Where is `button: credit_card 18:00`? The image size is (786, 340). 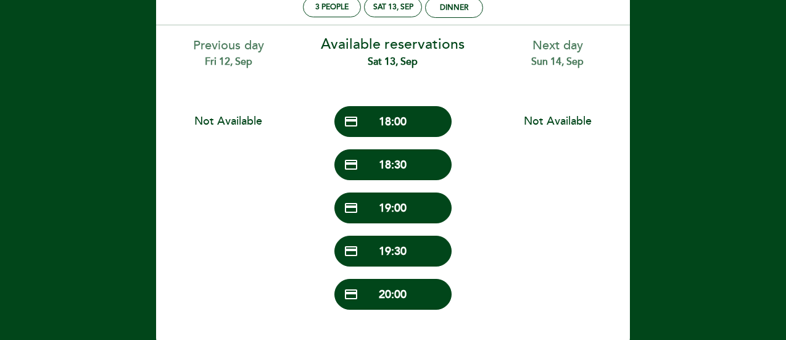
button: credit_card 18:00 is located at coordinates (393, 122).